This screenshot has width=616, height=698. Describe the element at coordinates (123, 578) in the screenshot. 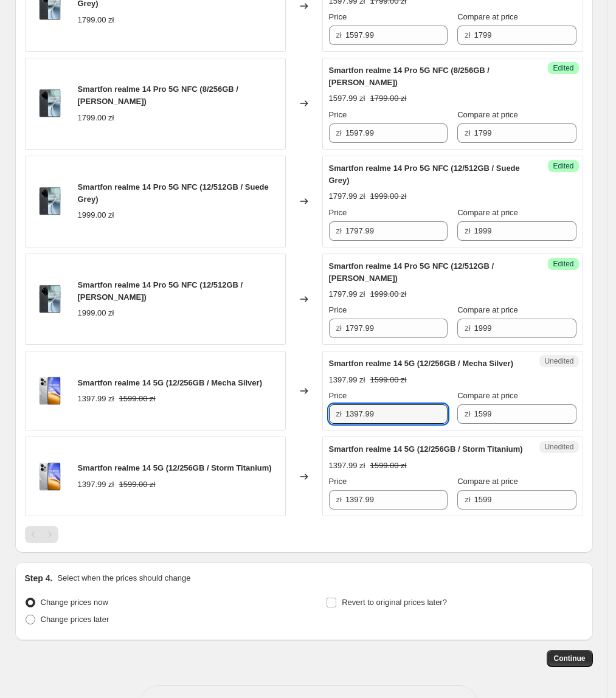

I see `p: Select when the prices should change` at that location.